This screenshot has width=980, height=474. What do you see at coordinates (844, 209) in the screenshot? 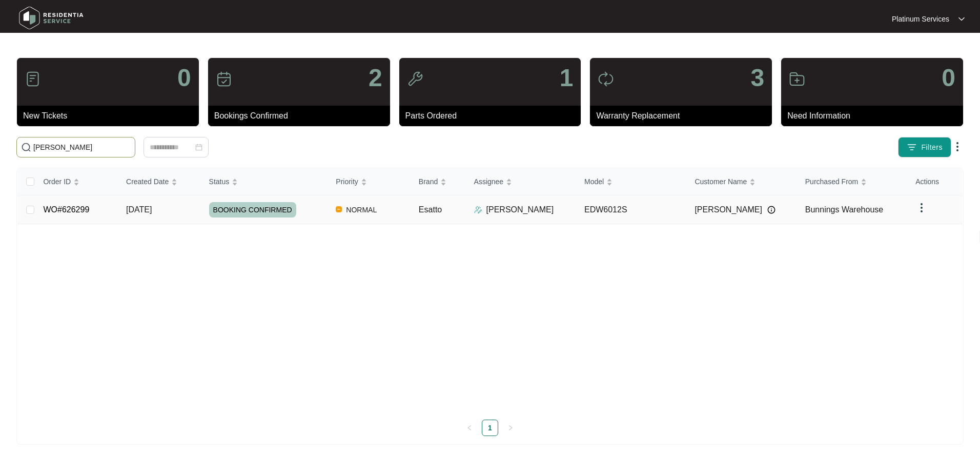
I see `span: Bunnings Warehouse` at bounding box center [844, 209].